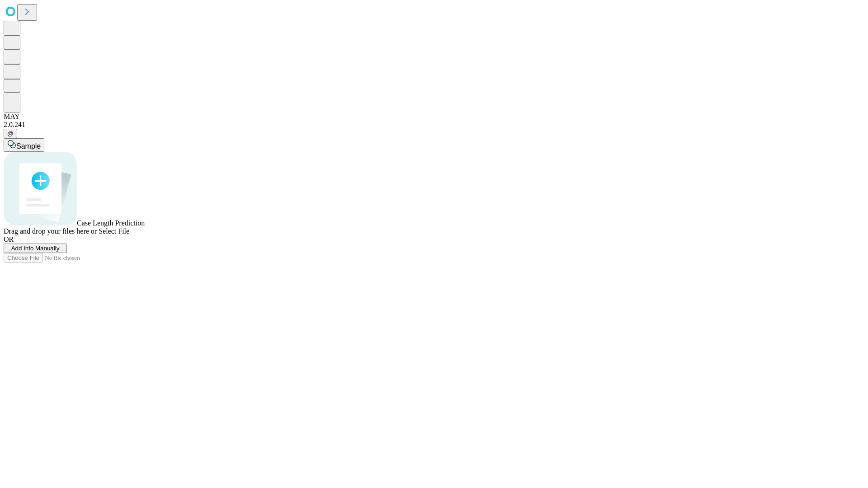  I want to click on span: Add Info Manually, so click(35, 248).